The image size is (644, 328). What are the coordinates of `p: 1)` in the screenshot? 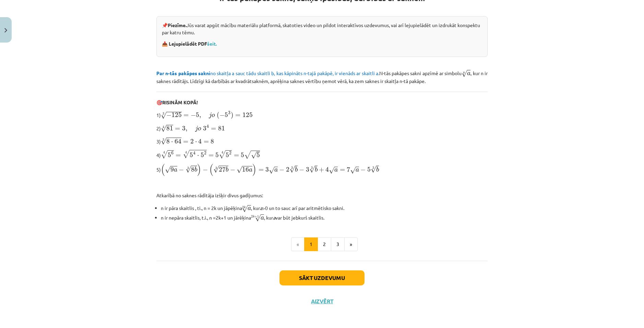 It's located at (322, 115).